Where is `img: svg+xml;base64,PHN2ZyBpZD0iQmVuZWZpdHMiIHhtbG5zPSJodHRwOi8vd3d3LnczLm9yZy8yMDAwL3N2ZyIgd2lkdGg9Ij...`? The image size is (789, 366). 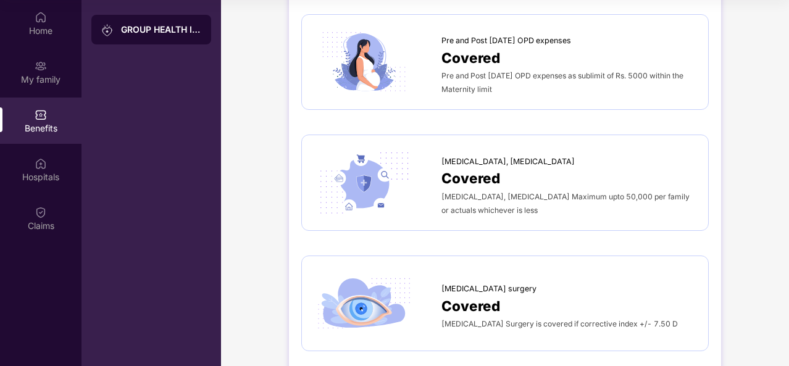
img: svg+xml;base64,PHN2ZyBpZD0iQmVuZWZpdHMiIHhtbG5zPSJodHRwOi8vd3d3LnczLm9yZy8yMDAwL3N2ZyIgd2lkdGg9Ij... is located at coordinates (41, 115).